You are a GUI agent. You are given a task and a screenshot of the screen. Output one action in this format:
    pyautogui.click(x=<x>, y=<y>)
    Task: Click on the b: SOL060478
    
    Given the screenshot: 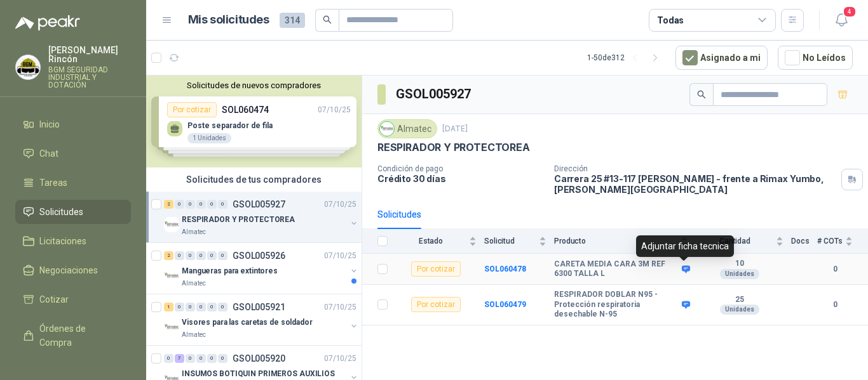 What is the action you would take?
    pyautogui.click(x=505, y=269)
    